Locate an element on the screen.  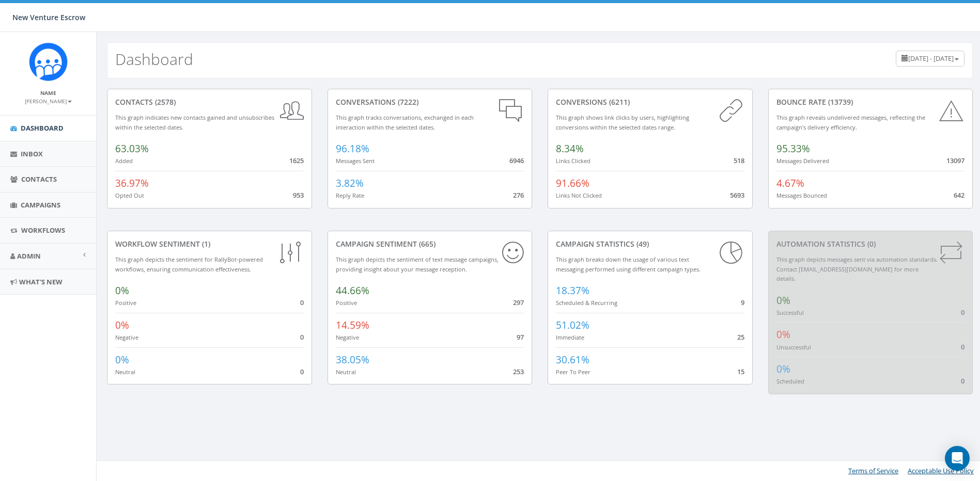
span: 4.67% is located at coordinates (791, 184).